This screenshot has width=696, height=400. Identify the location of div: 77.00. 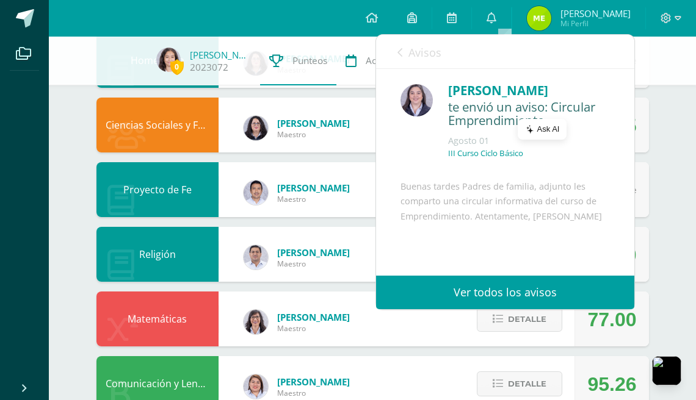
(612, 320).